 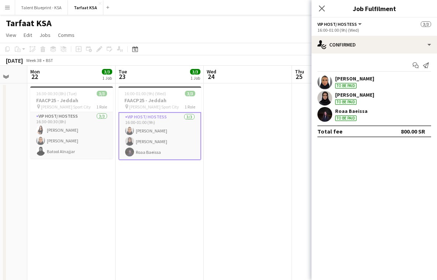 I want to click on div: 16:00-01:00 (9h) (Wed), so click(x=374, y=30).